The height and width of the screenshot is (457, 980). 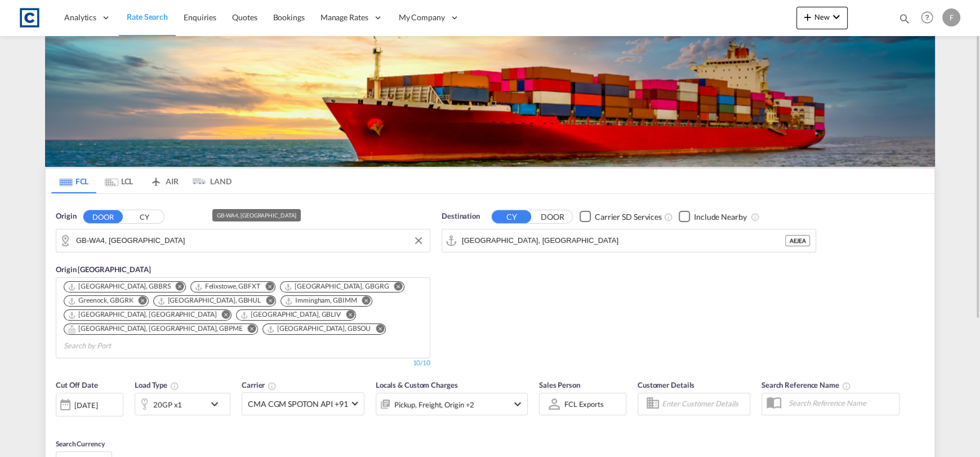 I want to click on div: AEJEA, so click(x=798, y=240).